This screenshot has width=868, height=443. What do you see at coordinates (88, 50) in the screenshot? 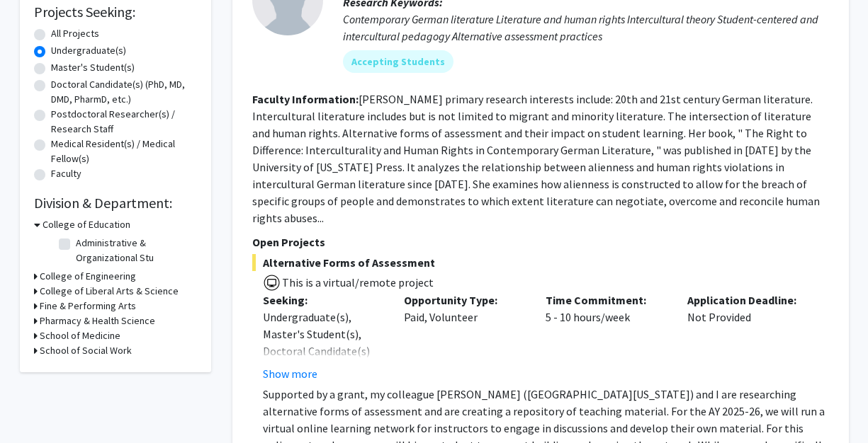
I see `label: Undergraduate(s)` at bounding box center [88, 50].